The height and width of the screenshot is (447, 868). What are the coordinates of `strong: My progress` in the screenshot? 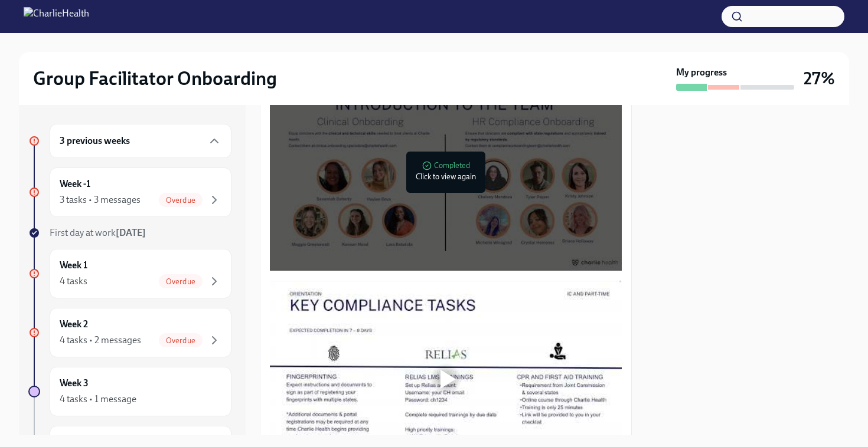 It's located at (701, 73).